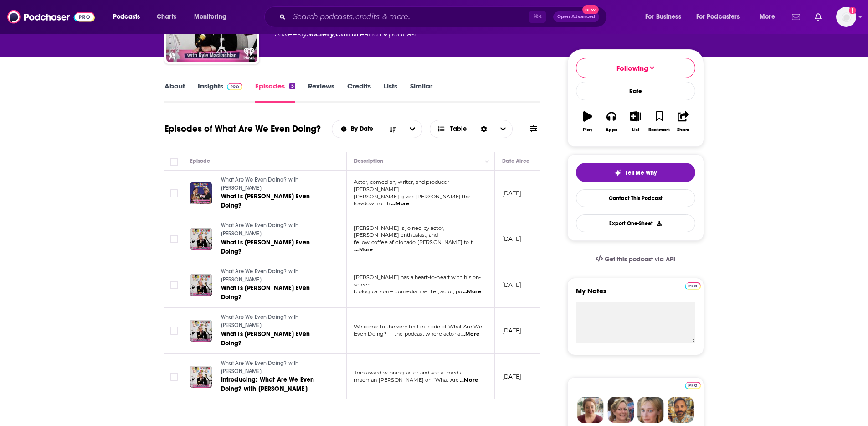 This screenshot has width=868, height=426. Describe the element at coordinates (641, 173) in the screenshot. I see `span: Tell Me Why` at that location.